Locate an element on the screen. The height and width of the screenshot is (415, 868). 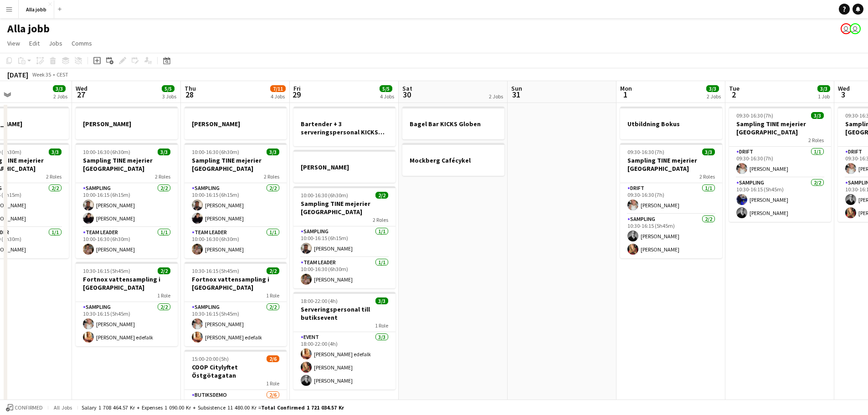
h1: Alla jobb is located at coordinates (28, 29).